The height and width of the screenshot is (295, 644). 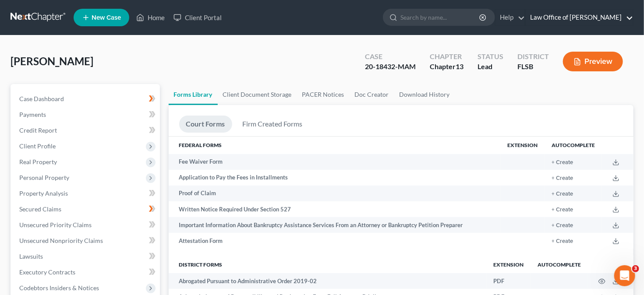 I want to click on a: Secured Claims, so click(x=86, y=209).